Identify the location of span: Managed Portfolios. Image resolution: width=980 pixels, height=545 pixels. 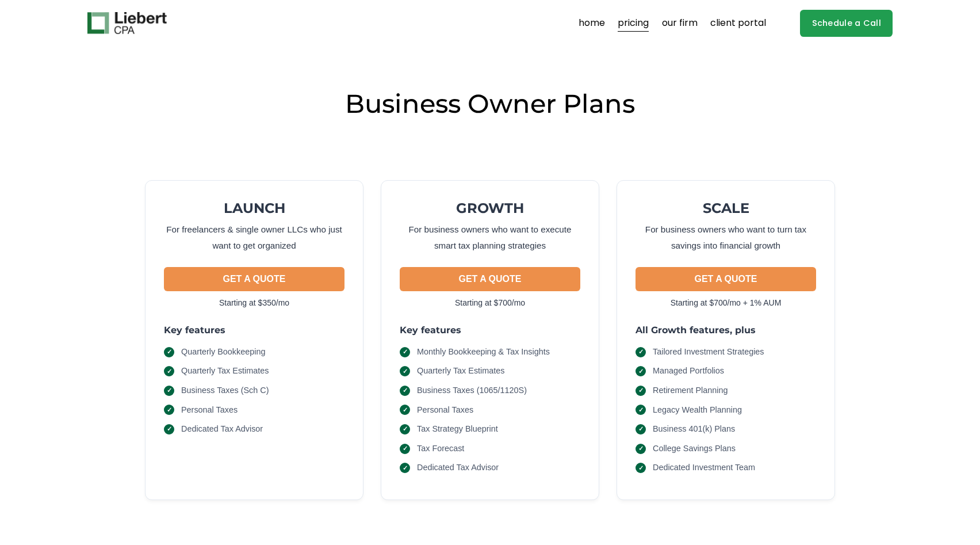
(688, 371).